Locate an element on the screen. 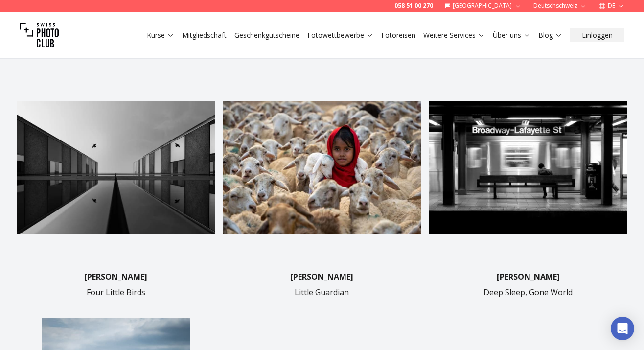 The width and height of the screenshot is (644, 350). a: Weitere Services is located at coordinates (455, 35).